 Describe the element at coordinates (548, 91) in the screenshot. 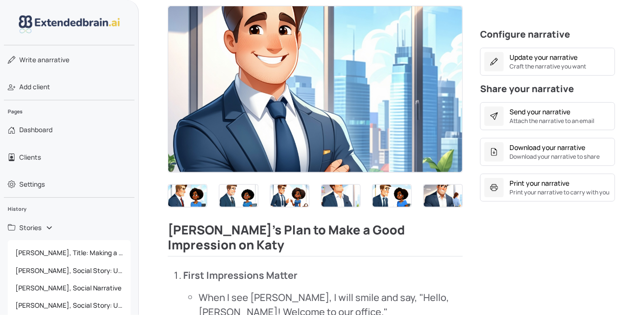

I see `h4: Share your narrative` at that location.